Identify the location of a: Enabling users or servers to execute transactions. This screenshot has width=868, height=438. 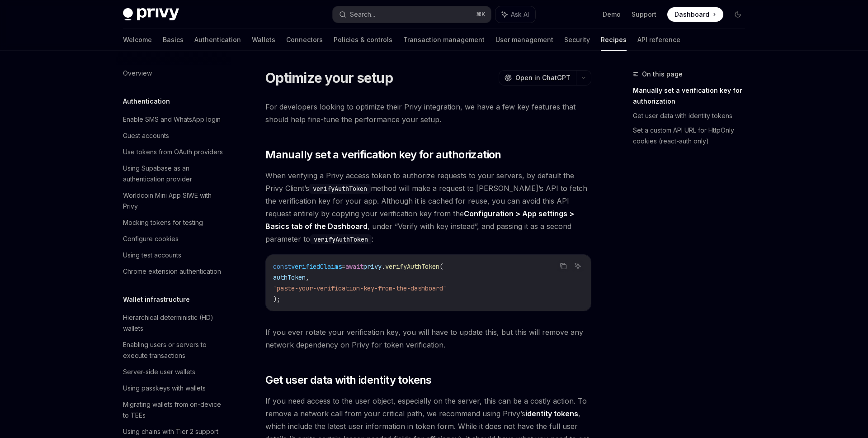
(173, 350).